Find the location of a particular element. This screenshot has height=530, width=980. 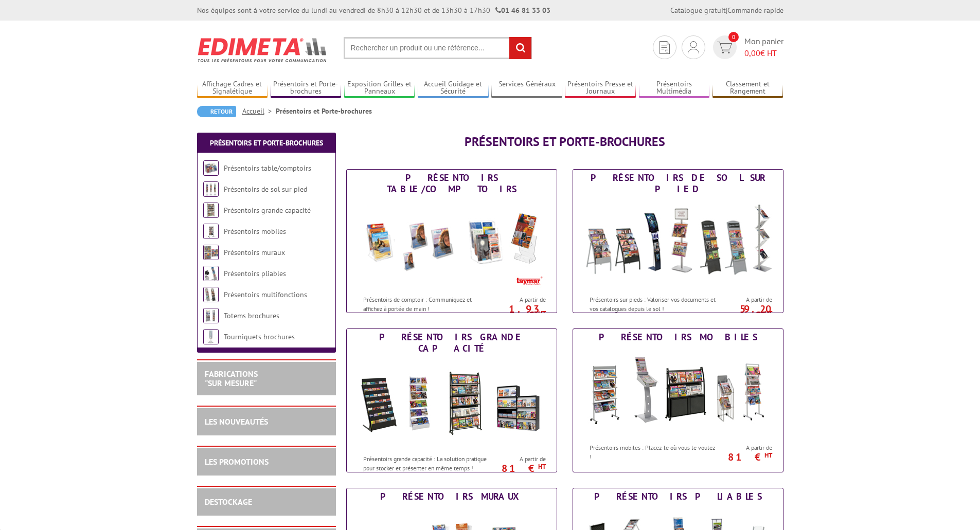

a: Accueil Guidage et Sécurité is located at coordinates (453, 88).